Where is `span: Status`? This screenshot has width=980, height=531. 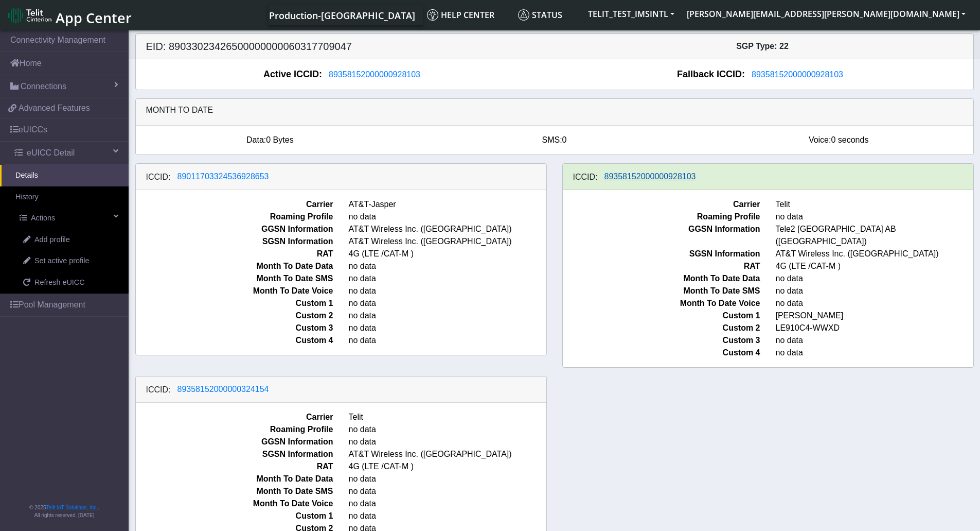 span: Status is located at coordinates (540, 15).